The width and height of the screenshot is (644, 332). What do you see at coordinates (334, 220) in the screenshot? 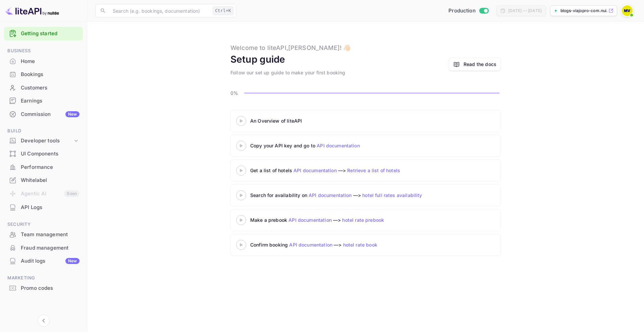
I see `div: Make a prebook —>` at bounding box center [334, 220].